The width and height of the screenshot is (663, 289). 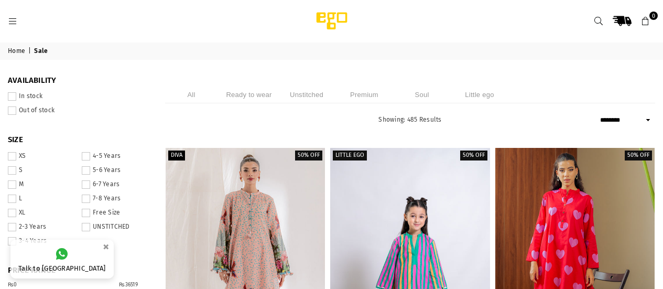 What do you see at coordinates (364, 94) in the screenshot?
I see `li: Premium` at bounding box center [364, 94].